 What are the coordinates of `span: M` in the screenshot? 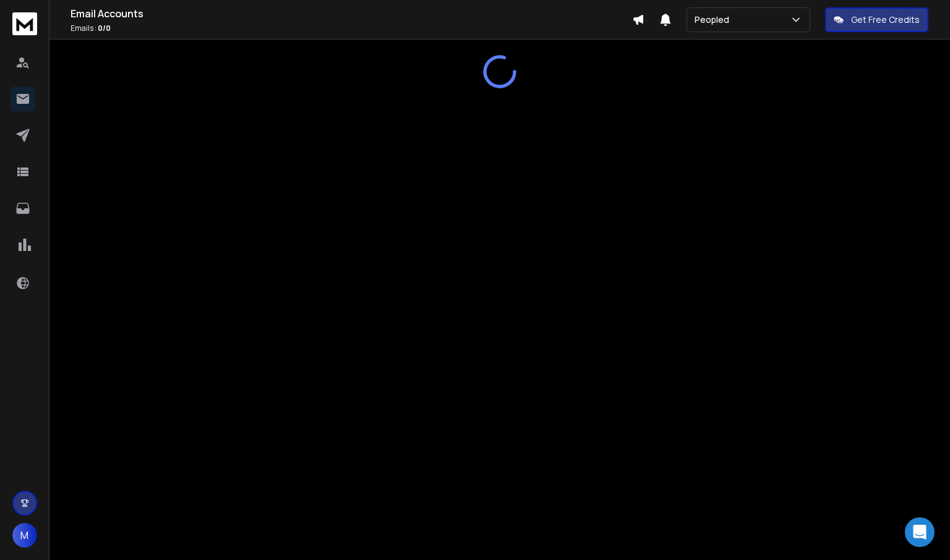 It's located at (25, 535).